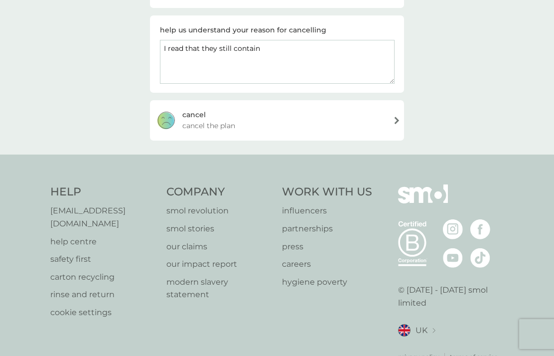  What do you see at coordinates (219, 264) in the screenshot?
I see `a: our impact report` at bounding box center [219, 264].